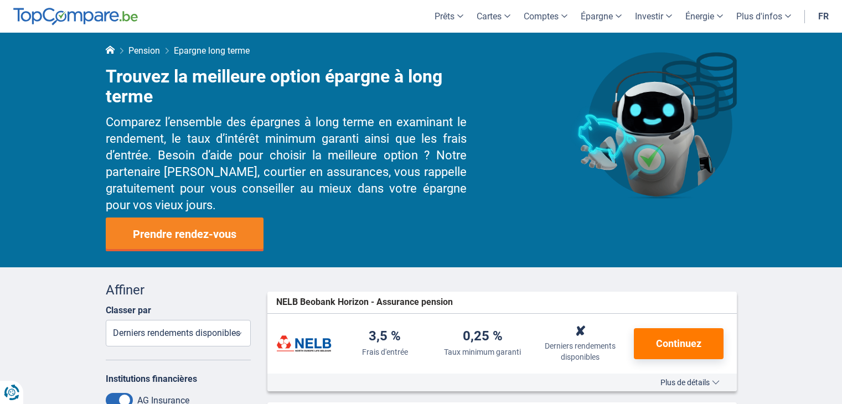 This screenshot has height=404, width=842. Describe the element at coordinates (178, 290) in the screenshot. I see `div: Affiner` at that location.